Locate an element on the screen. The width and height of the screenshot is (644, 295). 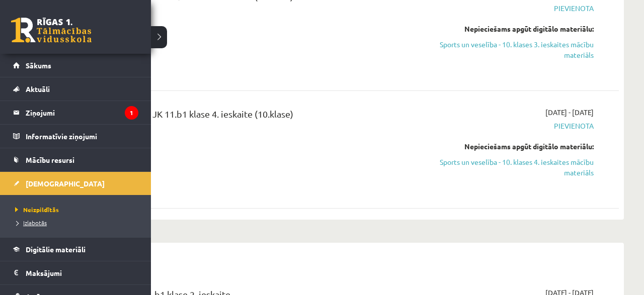
span: Mācību resursi is located at coordinates (50, 160).